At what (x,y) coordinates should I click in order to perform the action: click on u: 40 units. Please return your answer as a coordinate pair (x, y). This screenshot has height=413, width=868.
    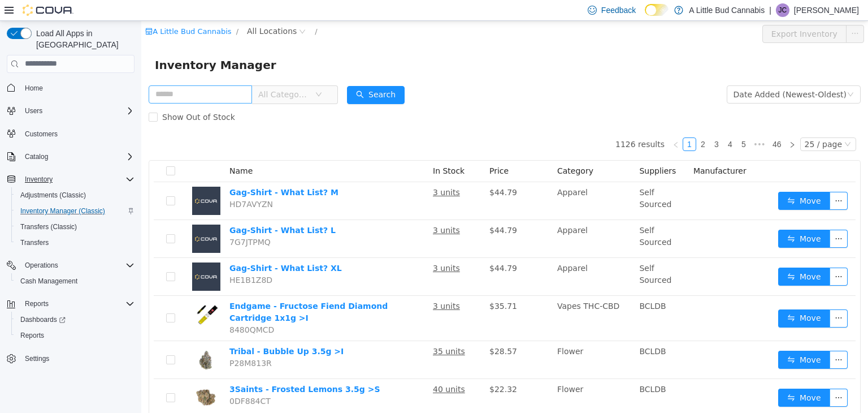
    Looking at the image, I should click on (308, 368).